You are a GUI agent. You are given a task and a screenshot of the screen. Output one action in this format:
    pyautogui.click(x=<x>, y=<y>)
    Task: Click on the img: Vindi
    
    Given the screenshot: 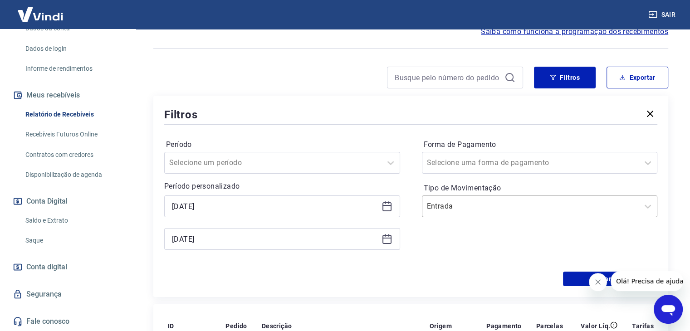 What is the action you would take?
    pyautogui.click(x=40, y=14)
    